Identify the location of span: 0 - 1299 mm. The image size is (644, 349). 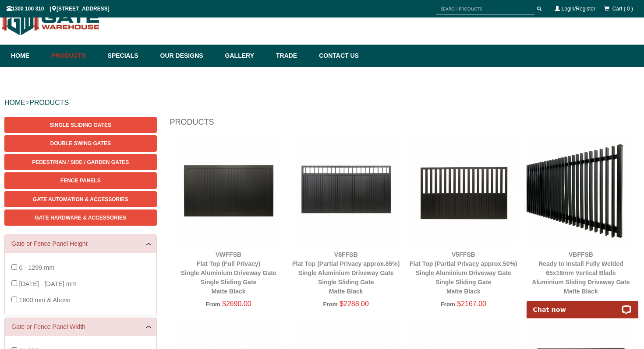
(37, 268).